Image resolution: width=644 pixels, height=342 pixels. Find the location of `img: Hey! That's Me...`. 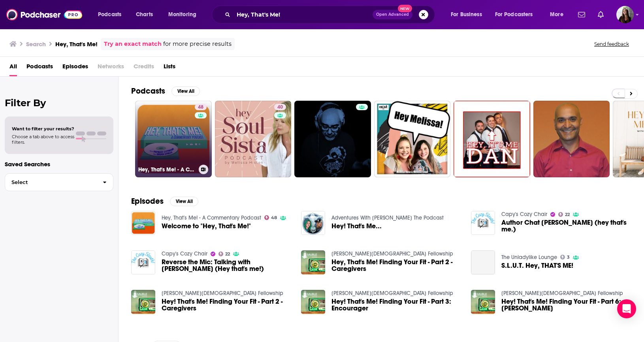

img: Hey! That's Me... is located at coordinates (313, 223).